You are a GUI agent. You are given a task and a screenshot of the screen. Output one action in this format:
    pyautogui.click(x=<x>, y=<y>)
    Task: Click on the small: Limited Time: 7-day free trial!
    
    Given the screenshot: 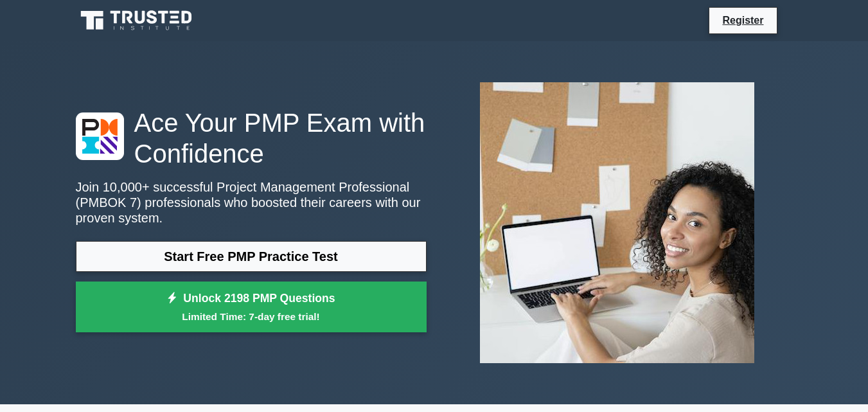 What is the action you would take?
    pyautogui.click(x=251, y=316)
    